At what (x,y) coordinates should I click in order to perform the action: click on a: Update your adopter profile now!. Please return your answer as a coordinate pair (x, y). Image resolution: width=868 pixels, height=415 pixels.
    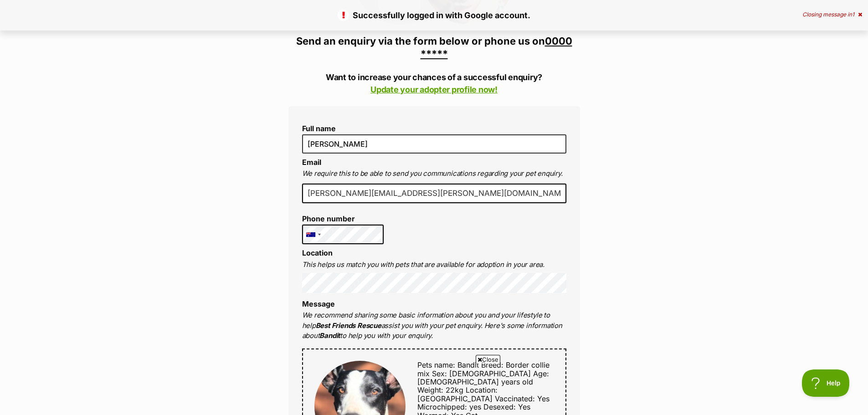
    Looking at the image, I should click on (434, 90).